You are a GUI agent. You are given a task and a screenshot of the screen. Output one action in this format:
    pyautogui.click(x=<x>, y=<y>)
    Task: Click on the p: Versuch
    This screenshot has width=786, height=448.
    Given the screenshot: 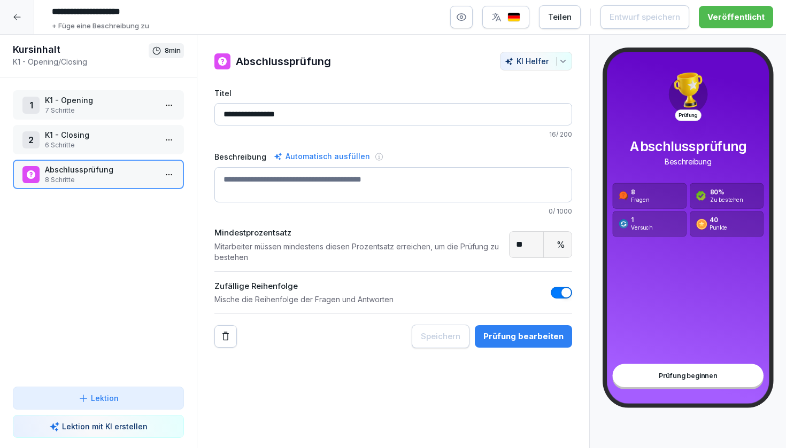 What is the action you would take?
    pyautogui.click(x=641, y=228)
    